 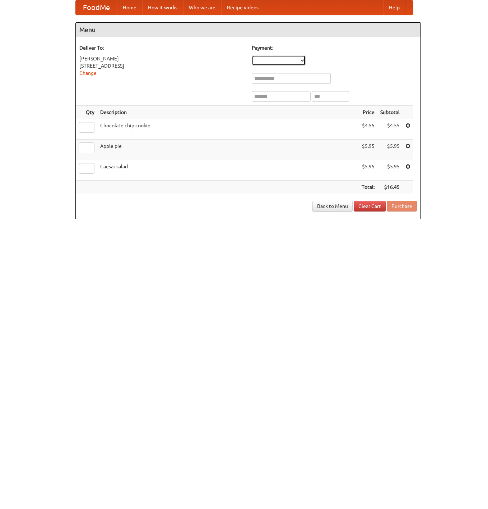 I want to click on a: Clear Cart, so click(x=370, y=206).